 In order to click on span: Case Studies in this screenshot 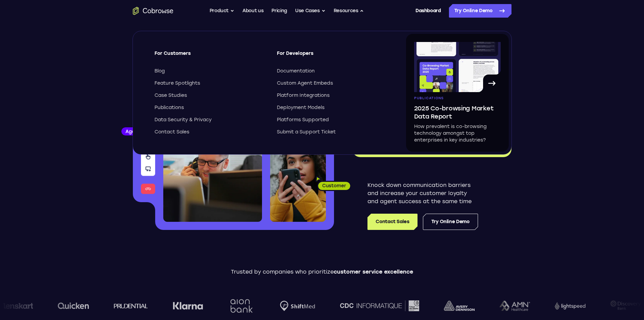, I will do `click(171, 95)`.